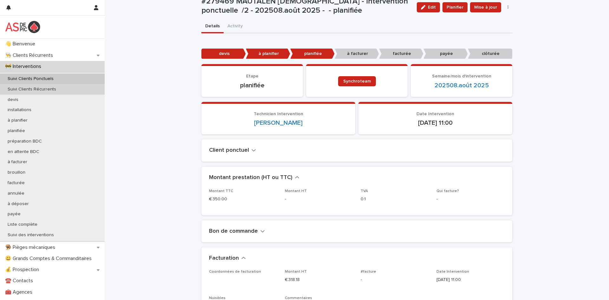  Describe the element at coordinates (235, 272) in the screenshot. I see `span: Coordonnées de facturation` at that location.